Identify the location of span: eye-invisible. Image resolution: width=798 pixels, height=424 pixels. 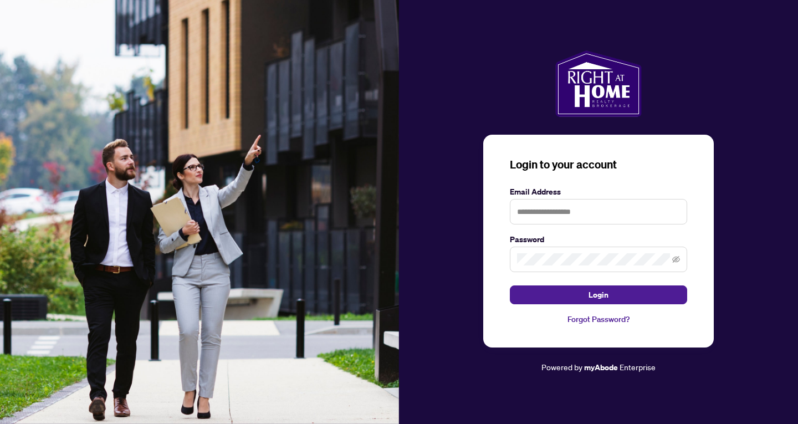
(676, 259).